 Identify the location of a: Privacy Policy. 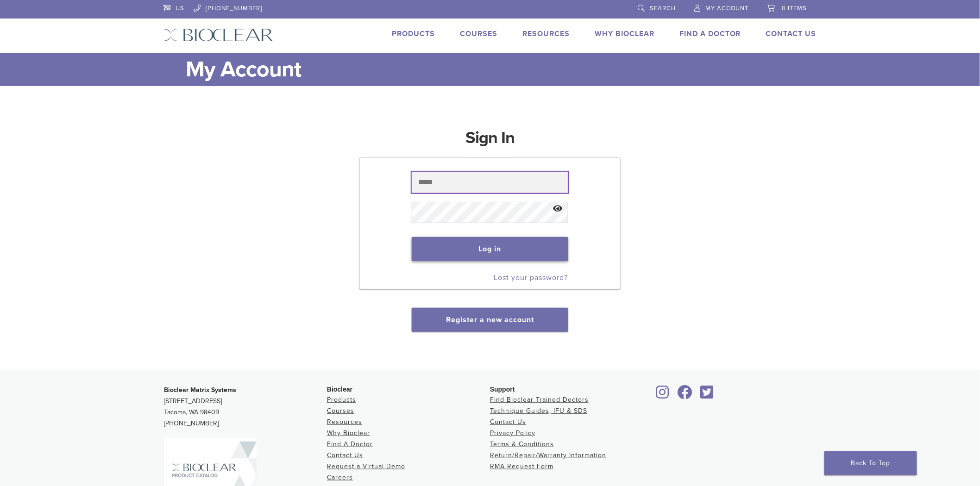
(513, 432).